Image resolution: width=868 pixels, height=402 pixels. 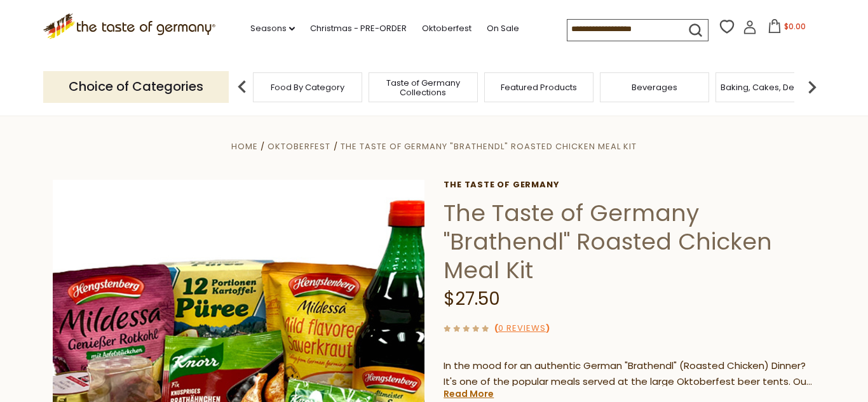 I want to click on span: Featured Products, so click(x=539, y=87).